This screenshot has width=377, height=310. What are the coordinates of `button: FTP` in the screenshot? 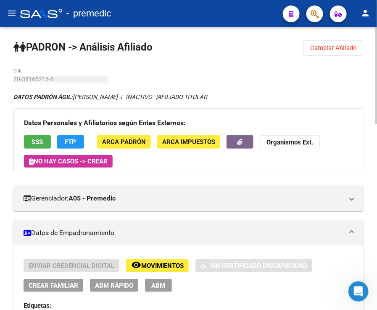 It's located at (71, 141).